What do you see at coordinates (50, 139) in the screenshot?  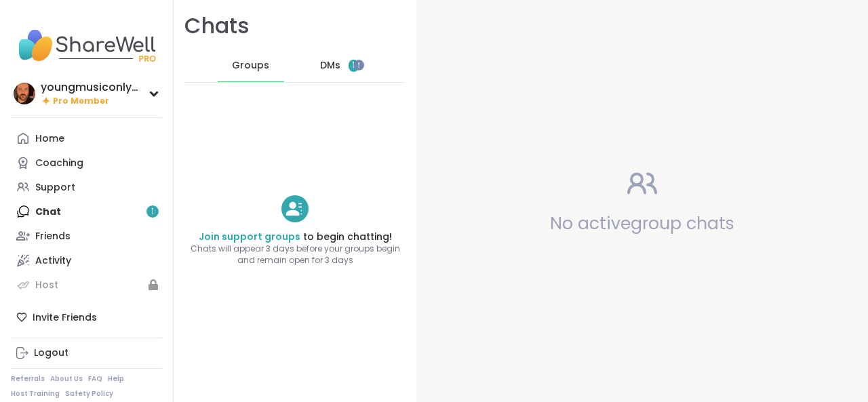 I see `div: Home` at bounding box center [50, 139].